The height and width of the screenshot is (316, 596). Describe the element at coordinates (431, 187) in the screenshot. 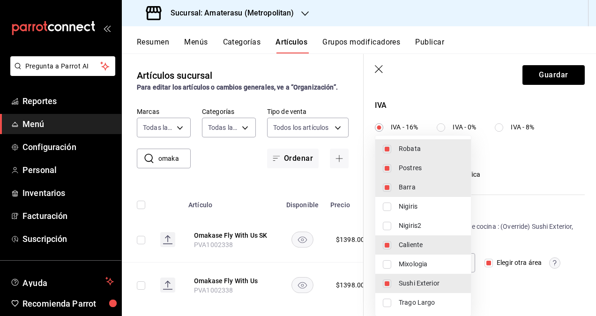

I see `span: Barra` at that location.